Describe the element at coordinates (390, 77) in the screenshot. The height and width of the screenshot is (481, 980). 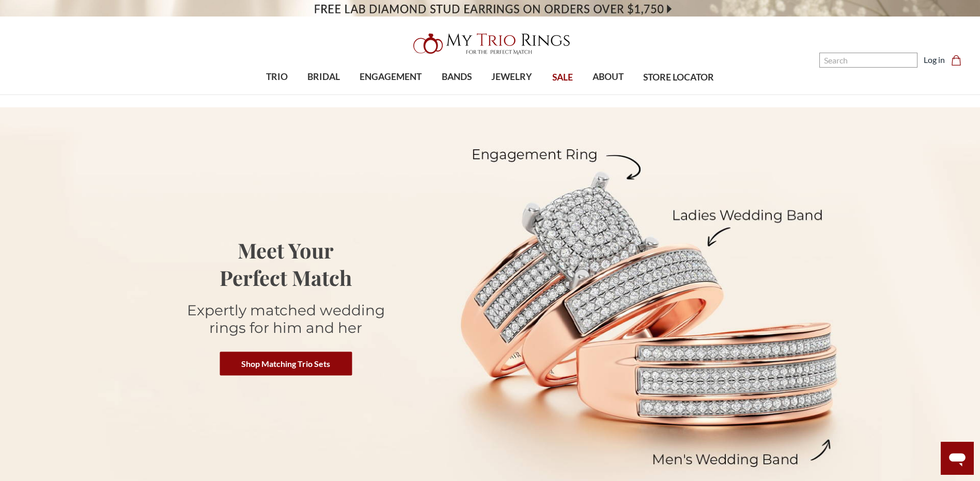
I see `span: ENGAGEMENT` at that location.